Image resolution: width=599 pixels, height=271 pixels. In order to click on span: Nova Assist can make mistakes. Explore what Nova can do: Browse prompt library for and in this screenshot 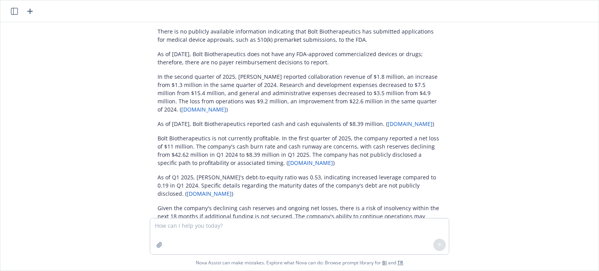, I will do `click(299, 262)`.